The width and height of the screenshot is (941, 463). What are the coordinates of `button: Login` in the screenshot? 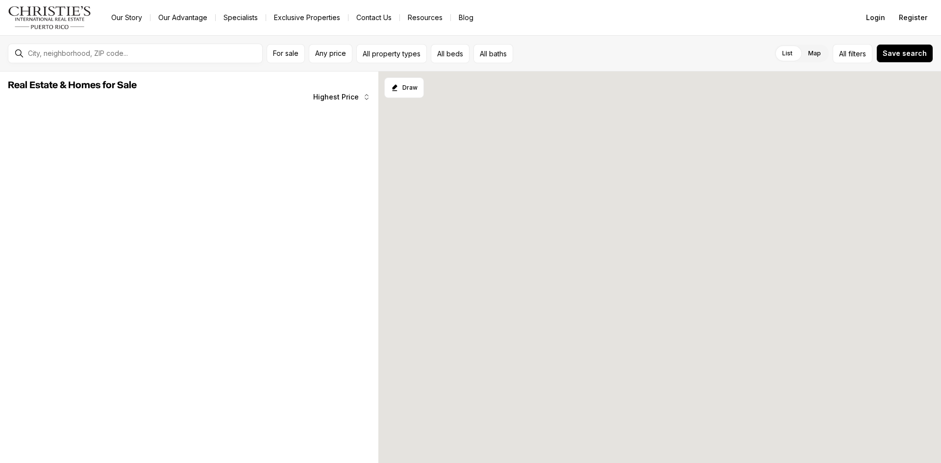 It's located at (876, 18).